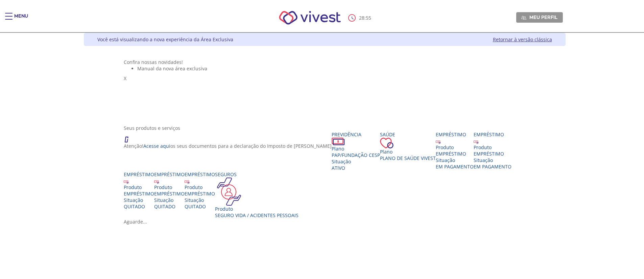 This screenshot has width=644, height=279. What do you see at coordinates (408, 146) in the screenshot?
I see `a: Saúde PlanoPlano de Saúde VIVEST` at bounding box center [408, 146].